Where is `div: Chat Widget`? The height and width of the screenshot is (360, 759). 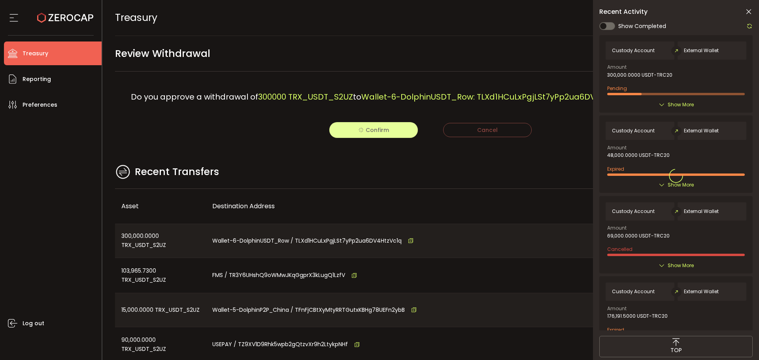
div: Chat Widget is located at coordinates (740, 341).